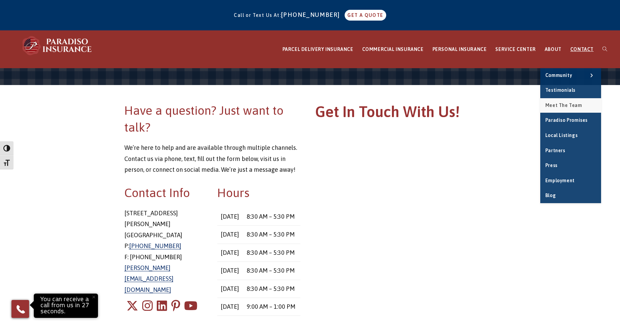  Describe the element at coordinates (459, 49) in the screenshot. I see `a: PERSONAL INSURANCE` at that location.